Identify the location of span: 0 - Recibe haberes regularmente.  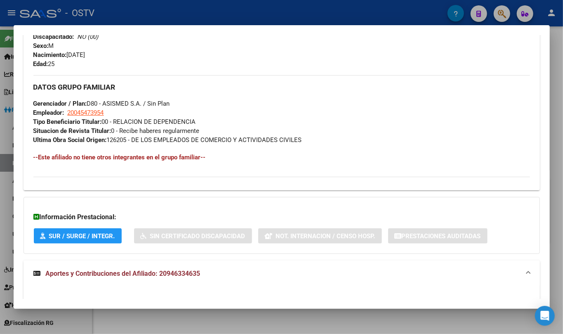
(116, 131).